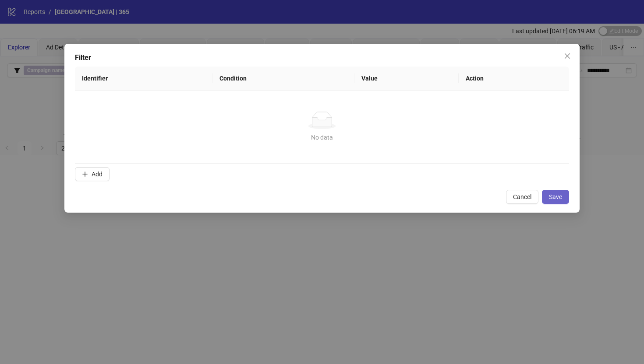  Describe the element at coordinates (97, 175) in the screenshot. I see `span: Add` at that location.